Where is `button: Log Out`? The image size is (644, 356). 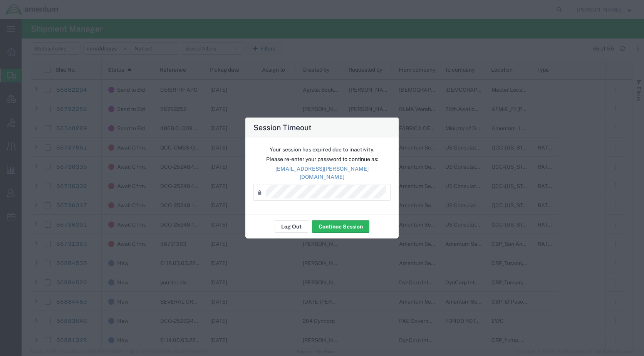 button: Log Out is located at coordinates (291, 227).